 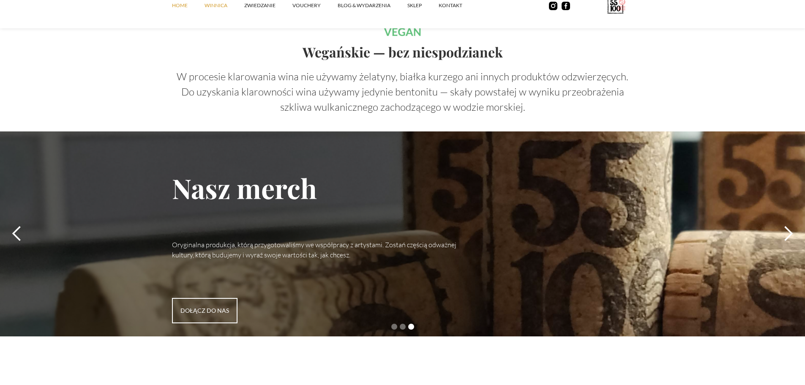 I want to click on div: Show slide 3 of 3, so click(x=411, y=327).